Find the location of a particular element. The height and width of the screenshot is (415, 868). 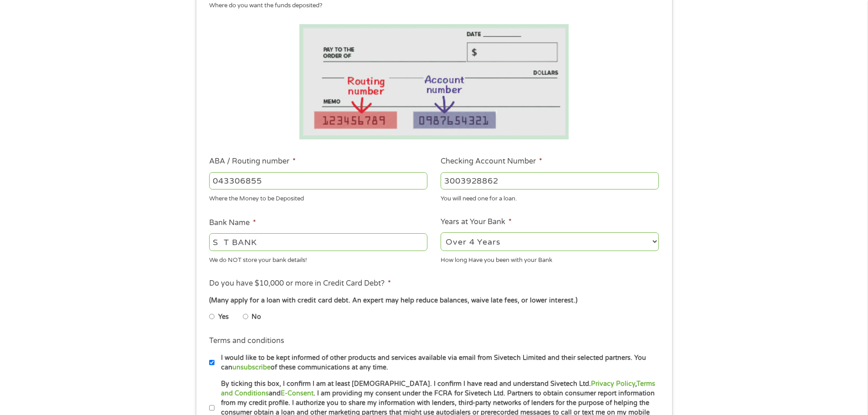

a: E-Consent is located at coordinates (297, 393).